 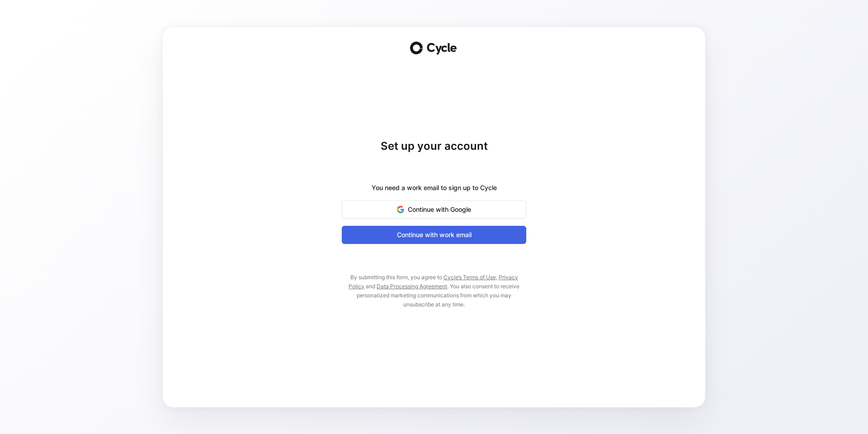 What do you see at coordinates (434, 210) in the screenshot?
I see `button: Continue with Google` at bounding box center [434, 210].